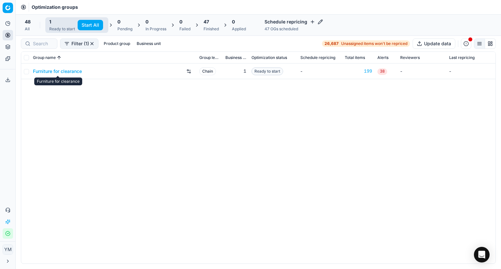 The image size is (501, 269). I want to click on strong: 26,687, so click(331, 44).